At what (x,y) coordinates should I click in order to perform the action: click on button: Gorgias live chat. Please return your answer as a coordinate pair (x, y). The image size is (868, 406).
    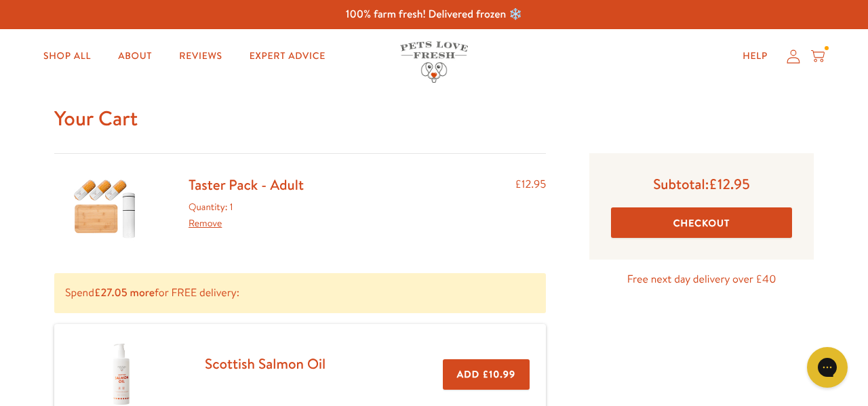
    Looking at the image, I should click on (27, 25).